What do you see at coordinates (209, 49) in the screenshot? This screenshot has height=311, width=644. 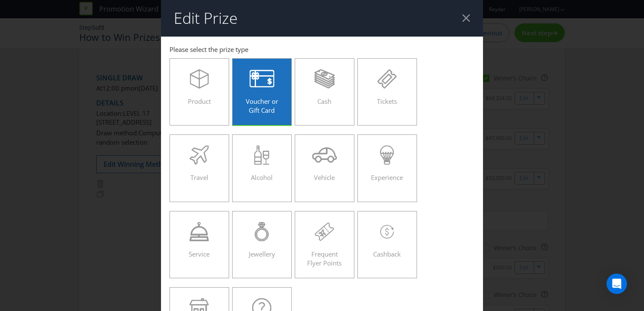 I see `span: Please select the prize type` at bounding box center [209, 49].